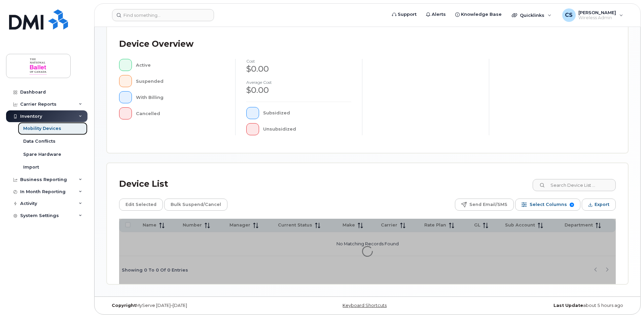  I want to click on strong: Copyright, so click(124, 305).